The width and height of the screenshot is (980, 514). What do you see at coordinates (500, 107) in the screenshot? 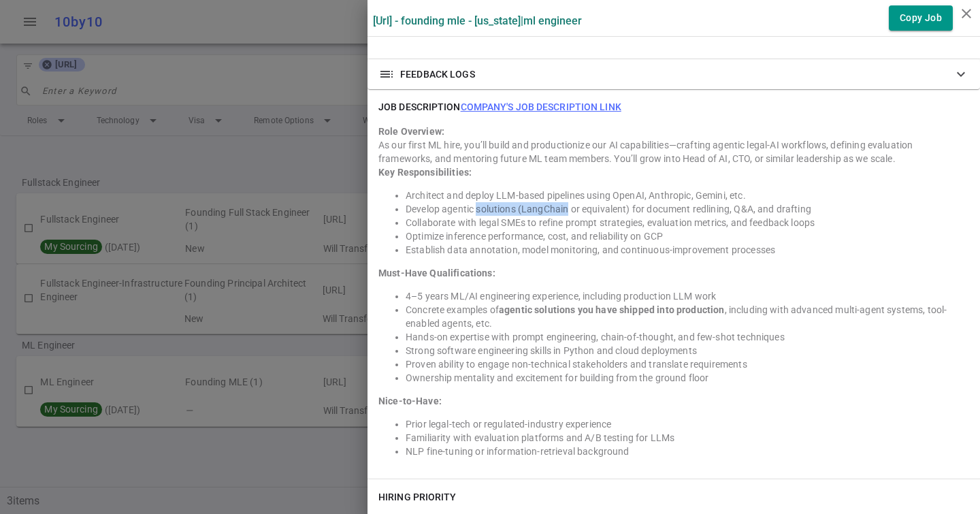
I see `h6: JOB DESCRIPTION` at bounding box center [500, 107].